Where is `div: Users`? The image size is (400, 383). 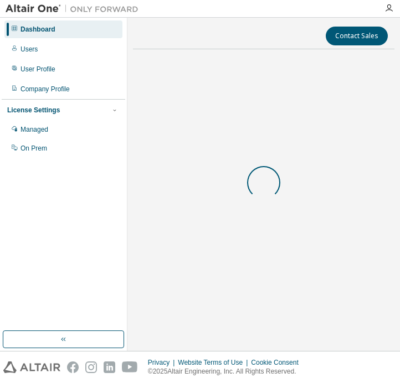 div: Users is located at coordinates (29, 49).